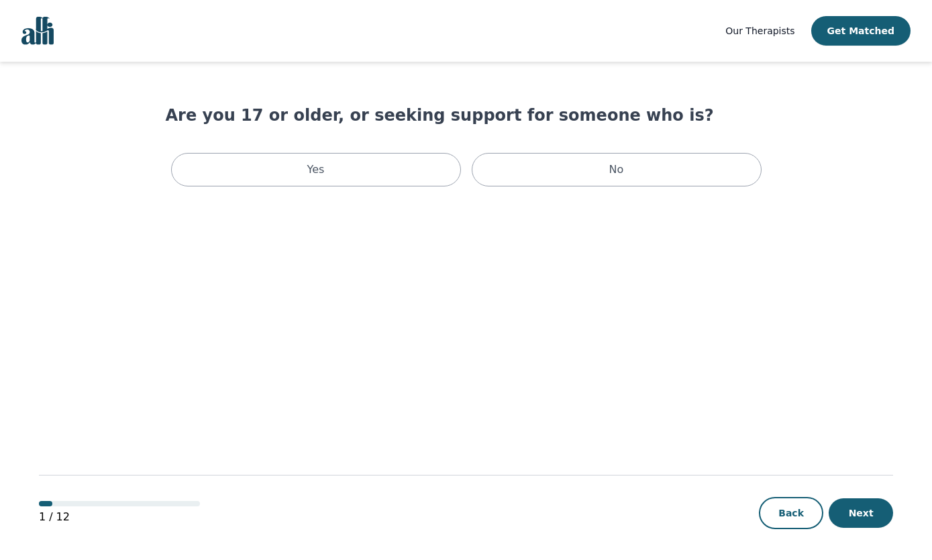  What do you see at coordinates (791, 513) in the screenshot?
I see `button: Back` at bounding box center [791, 513].